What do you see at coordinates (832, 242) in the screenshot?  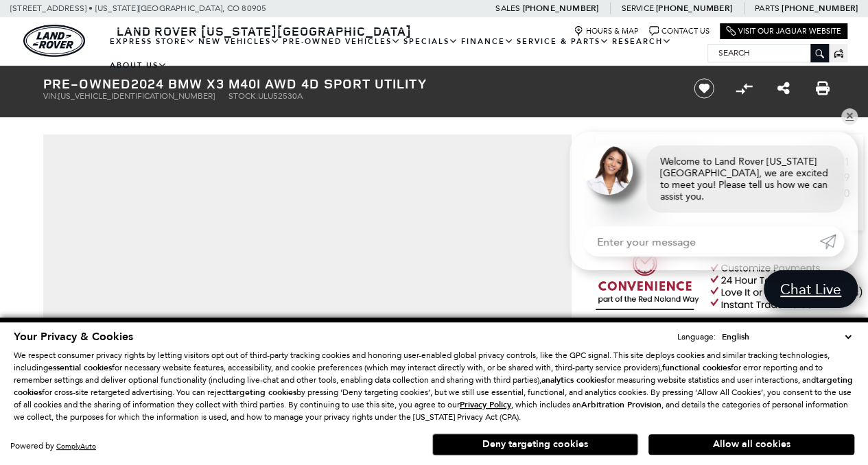 I see `a: Submit` at bounding box center [832, 242].